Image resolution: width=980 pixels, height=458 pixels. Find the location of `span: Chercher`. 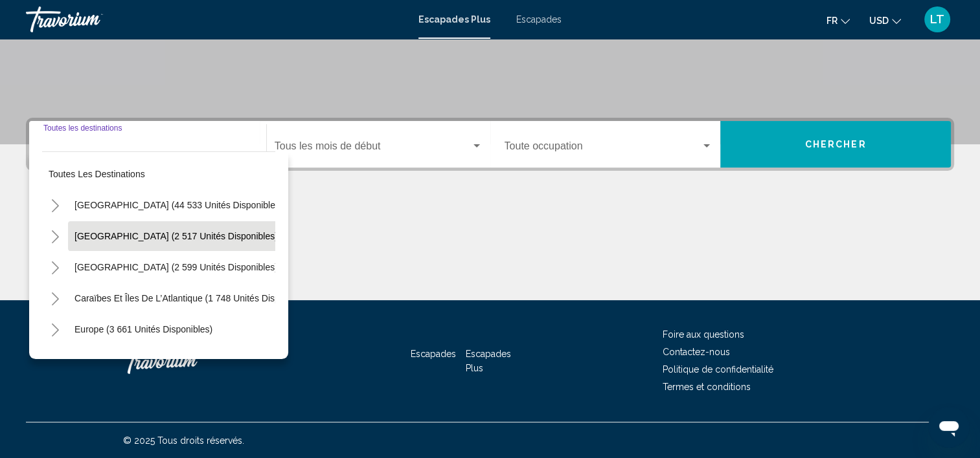

span: Chercher is located at coordinates (835, 145).